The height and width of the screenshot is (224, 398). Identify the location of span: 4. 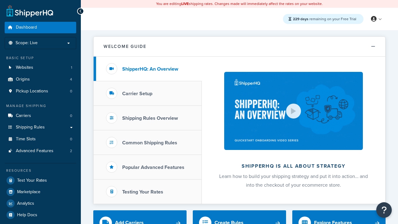
(71, 79).